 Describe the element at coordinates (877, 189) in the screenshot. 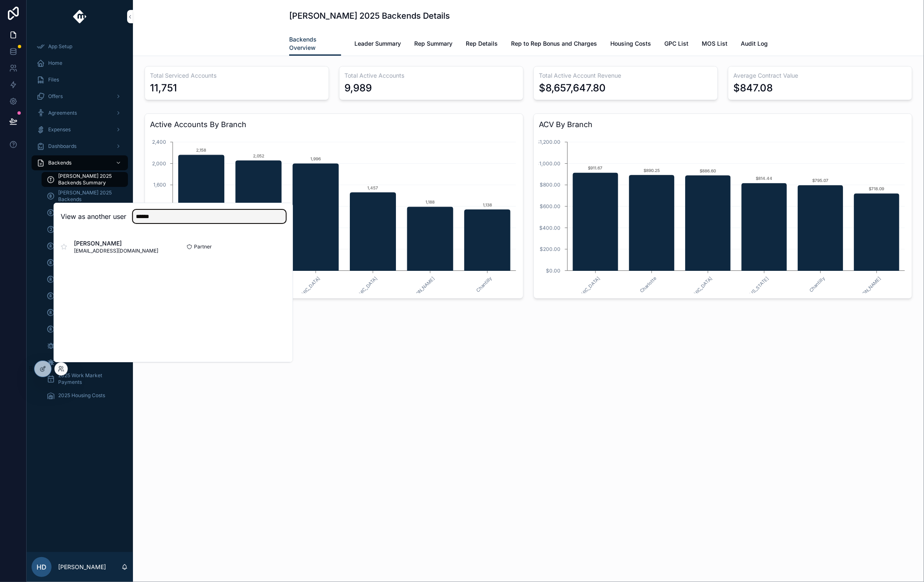

I see `text: $718.09` at that location.